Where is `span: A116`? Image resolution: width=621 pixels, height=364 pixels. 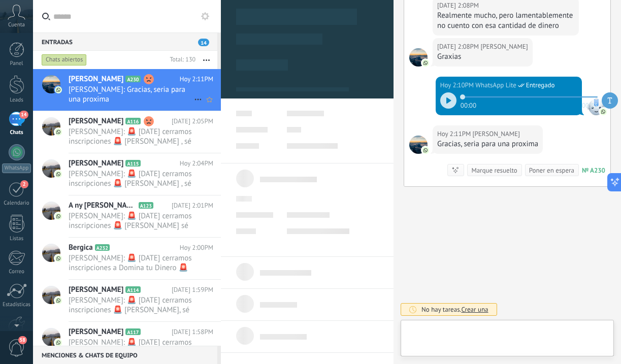
span: A116 is located at coordinates (133, 121).